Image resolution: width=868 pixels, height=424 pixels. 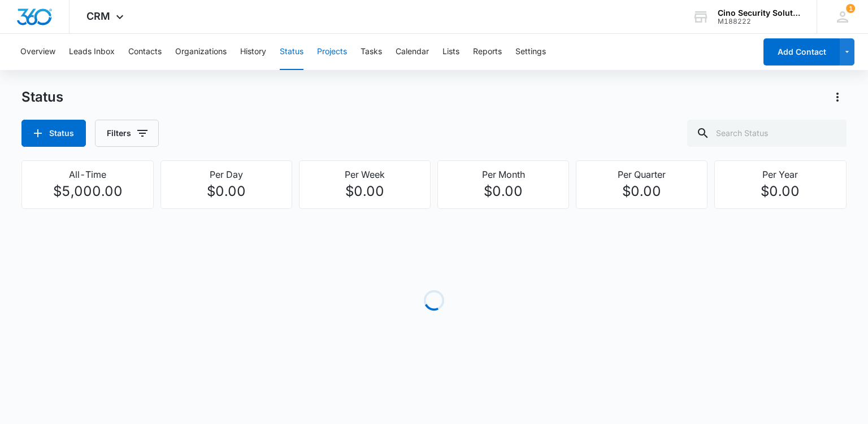 What do you see at coordinates (767, 133) in the screenshot?
I see `input: Search Status` at bounding box center [767, 133].